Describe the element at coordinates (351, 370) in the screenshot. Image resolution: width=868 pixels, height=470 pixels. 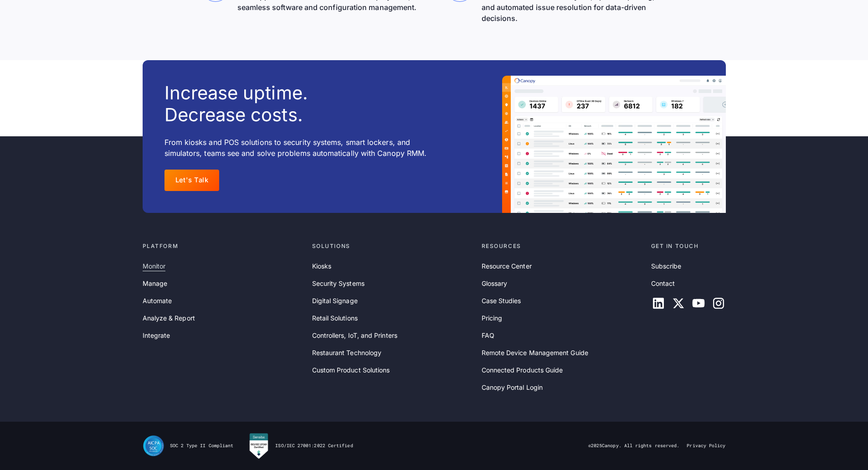
I see `a: Custom Product Solutions` at that location.